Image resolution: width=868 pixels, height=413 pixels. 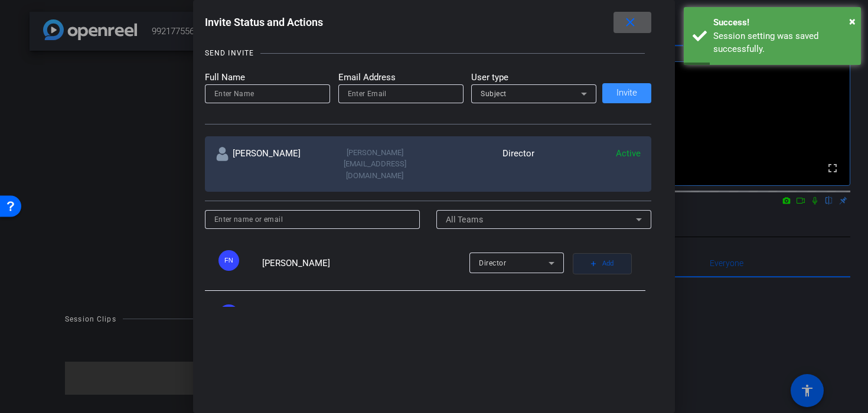 I want to click on mat-label: Email Address, so click(x=401, y=78).